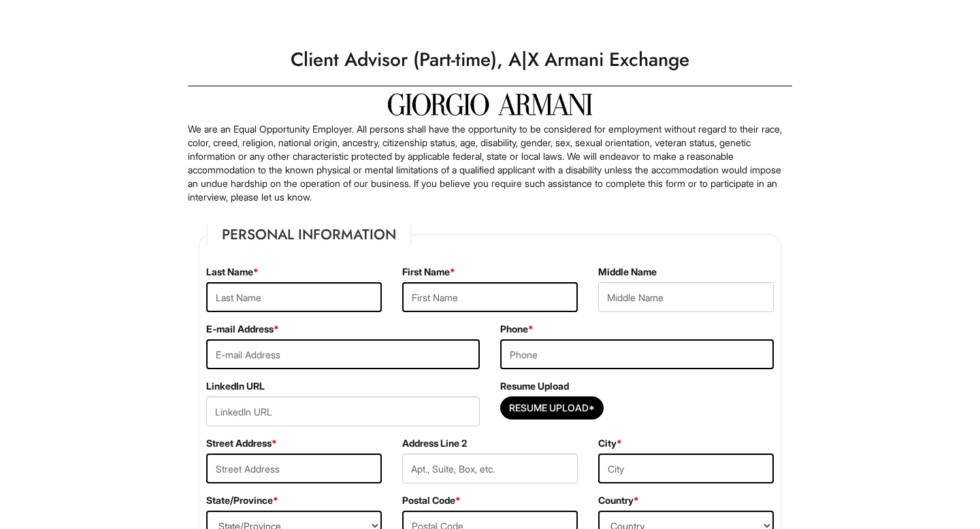 The image size is (980, 529). What do you see at coordinates (232, 272) in the screenshot?
I see `label: Last Name` at bounding box center [232, 272].